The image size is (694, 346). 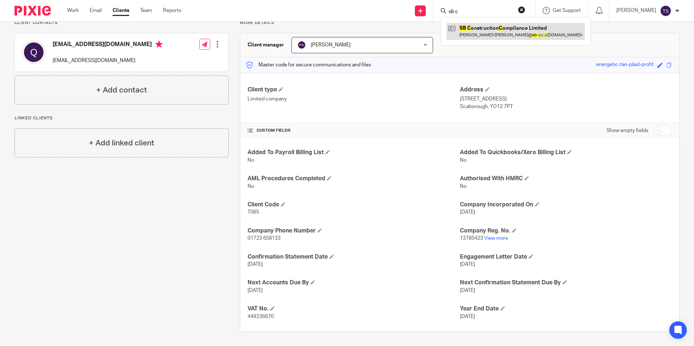 I want to click on h4: Company Incorporated On, so click(x=566, y=205).